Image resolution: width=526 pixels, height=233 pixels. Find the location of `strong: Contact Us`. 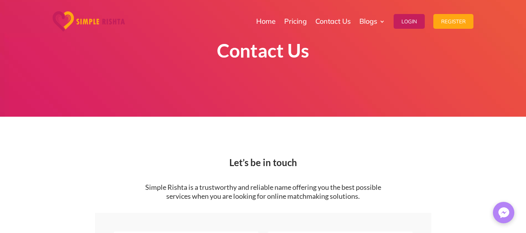

strong: Contact Us is located at coordinates (263, 50).